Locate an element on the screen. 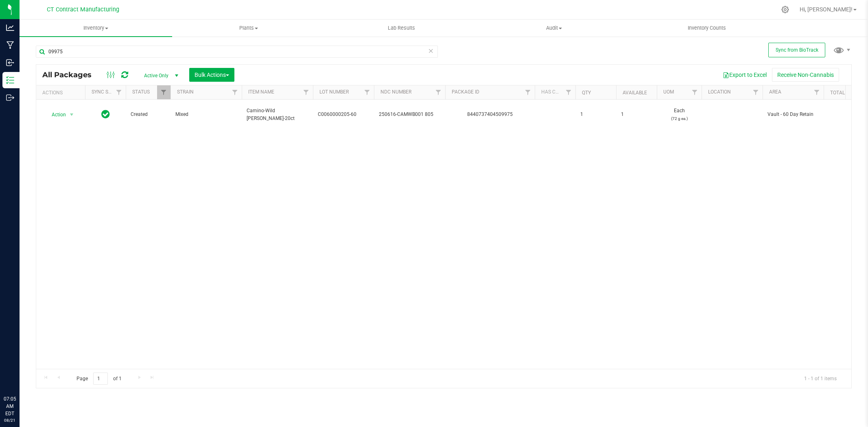 This screenshot has width=868, height=427. button: Export to Excel is located at coordinates (744, 75).